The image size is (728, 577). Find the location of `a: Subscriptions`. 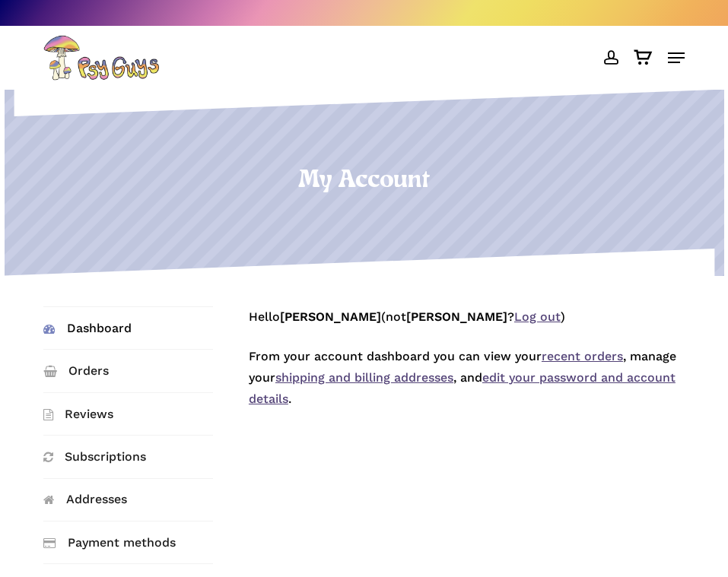

a: Subscriptions is located at coordinates (128, 457).